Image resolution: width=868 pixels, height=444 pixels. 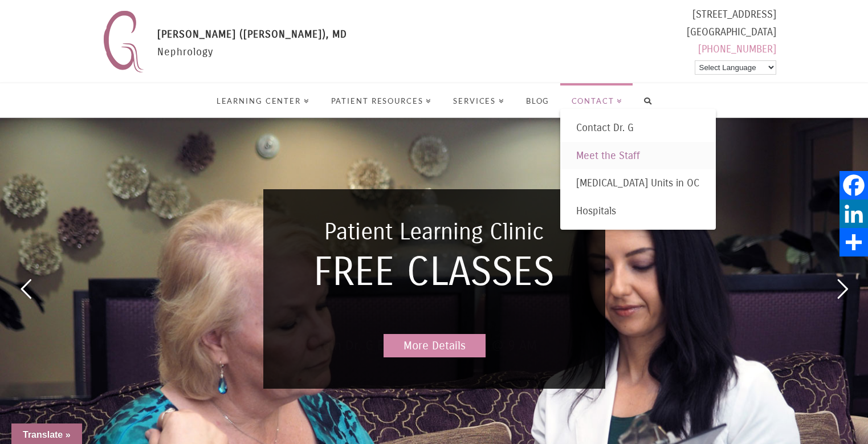 What do you see at coordinates (478, 101) in the screenshot?
I see `a: Services` at bounding box center [478, 101].